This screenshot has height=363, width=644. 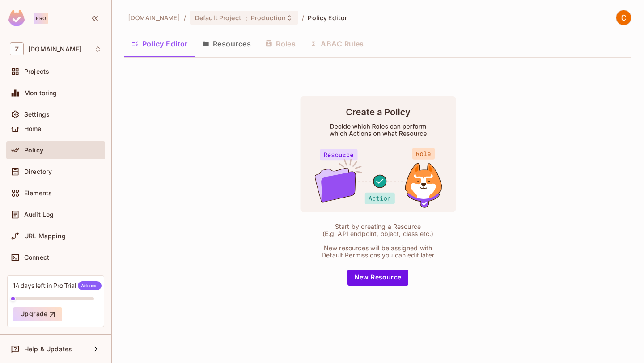 I want to click on span: Z, so click(x=17, y=49).